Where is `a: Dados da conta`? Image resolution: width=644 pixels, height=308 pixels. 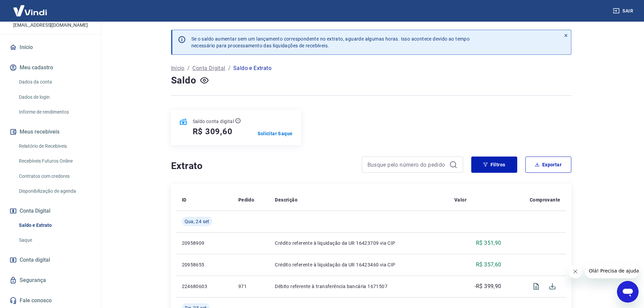
a: Dados da conta is located at coordinates (54, 82).